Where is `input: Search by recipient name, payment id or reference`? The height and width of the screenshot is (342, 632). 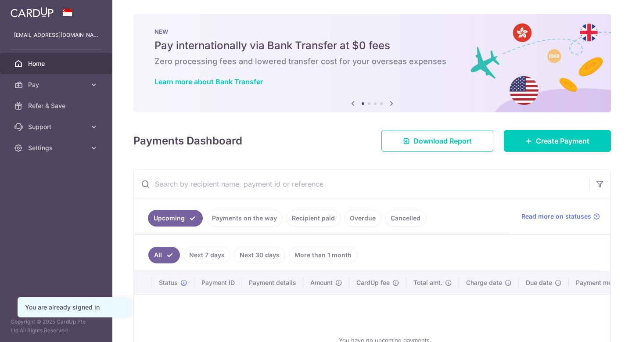
input: Search by recipient name, payment id or reference is located at coordinates (362, 184).